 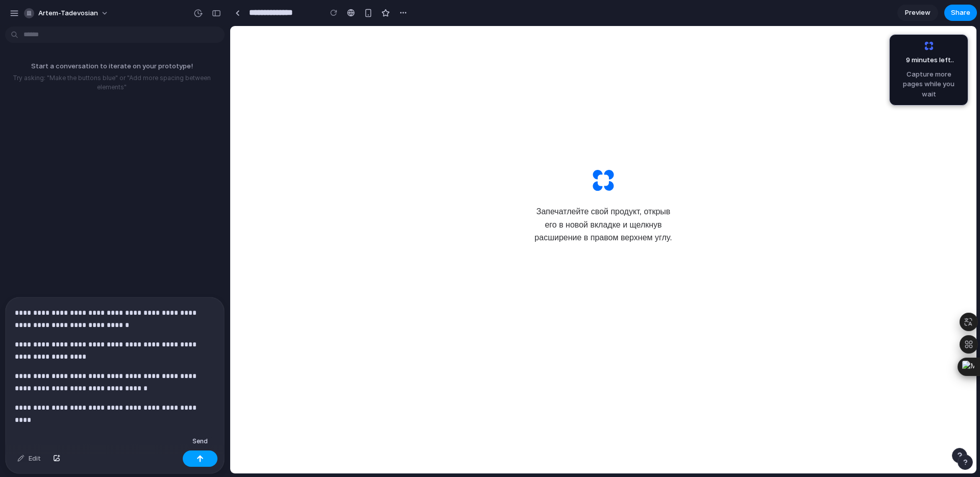 What do you see at coordinates (200, 442) in the screenshot?
I see `div: Send` at bounding box center [200, 442].